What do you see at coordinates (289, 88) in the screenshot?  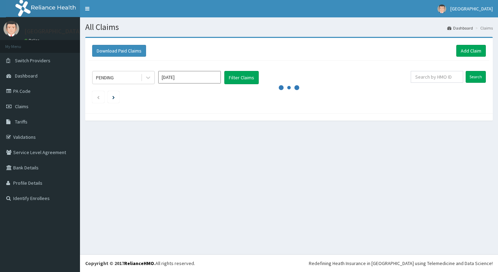 I see `svg: audio-loading` at bounding box center [289, 88].